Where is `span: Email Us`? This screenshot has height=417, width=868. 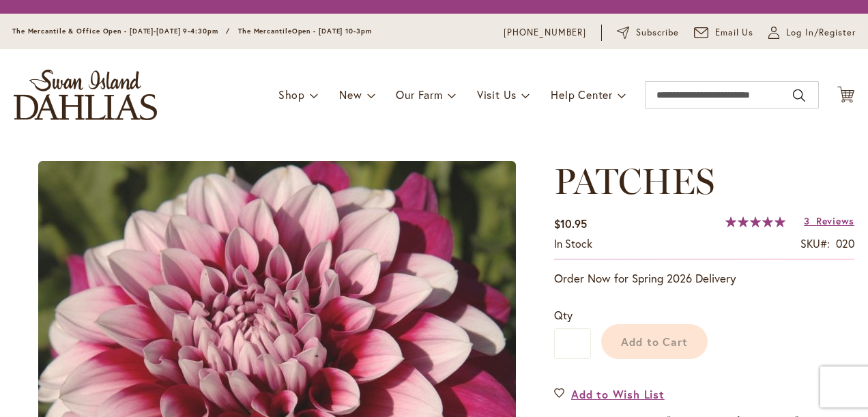 span: Email Us is located at coordinates (734, 33).